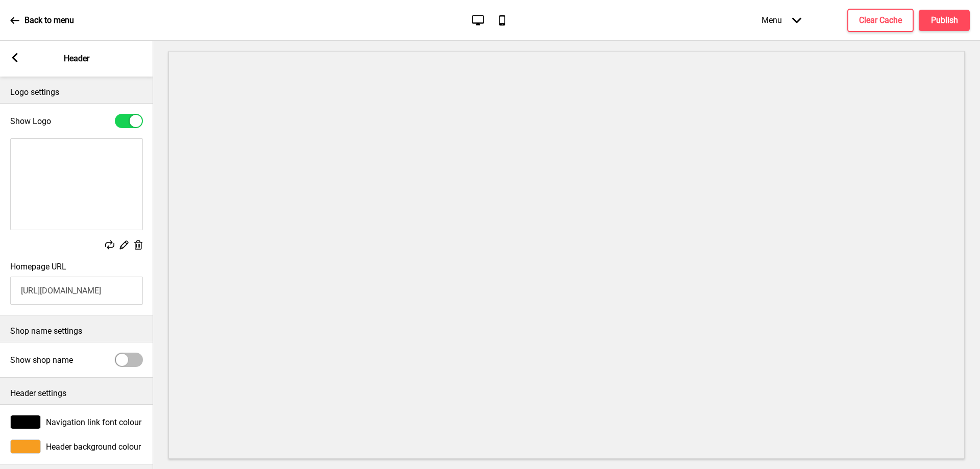  What do you see at coordinates (944, 20) in the screenshot?
I see `button: Publish` at bounding box center [944, 20].